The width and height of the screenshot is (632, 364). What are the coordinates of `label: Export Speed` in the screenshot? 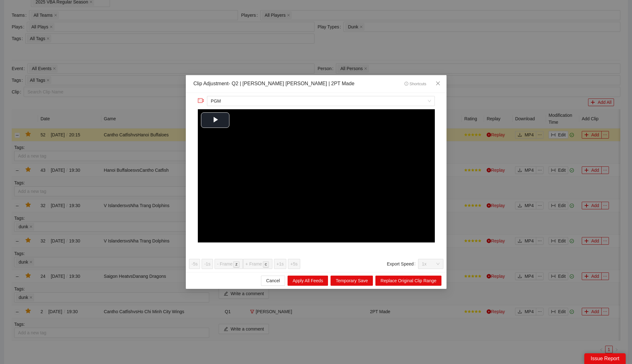 It's located at (402, 264).